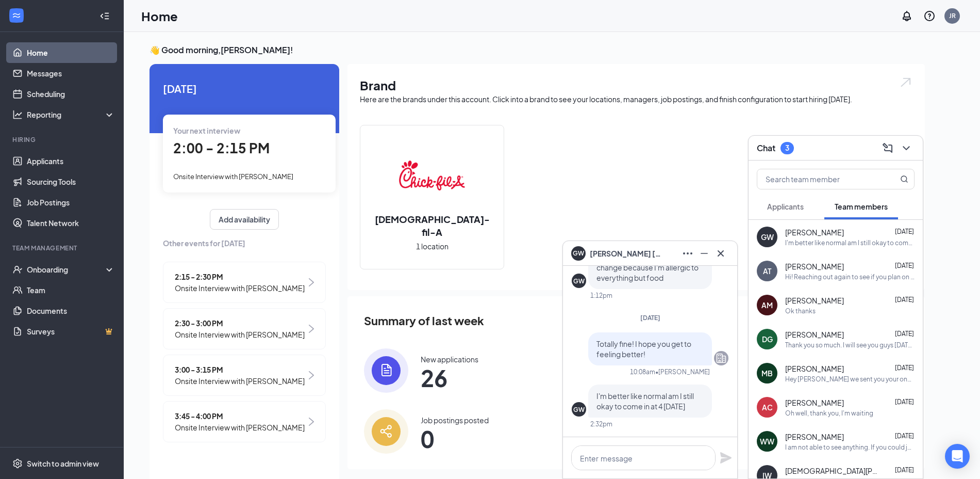 Image resolution: width=980 pixels, height=479 pixels. Describe the element at coordinates (66, 269) in the screenshot. I see `div: Onboarding` at that location.